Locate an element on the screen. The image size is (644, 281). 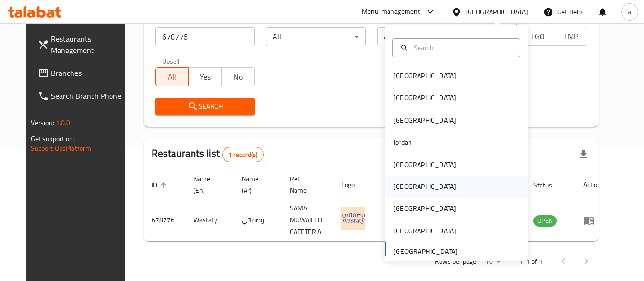
span: TMP is located at coordinates (571, 37).